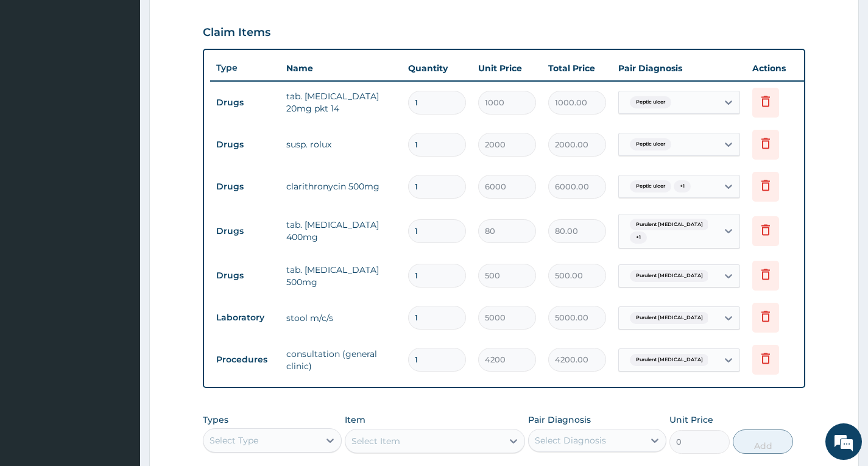  I want to click on th: Unit Price, so click(507, 69).